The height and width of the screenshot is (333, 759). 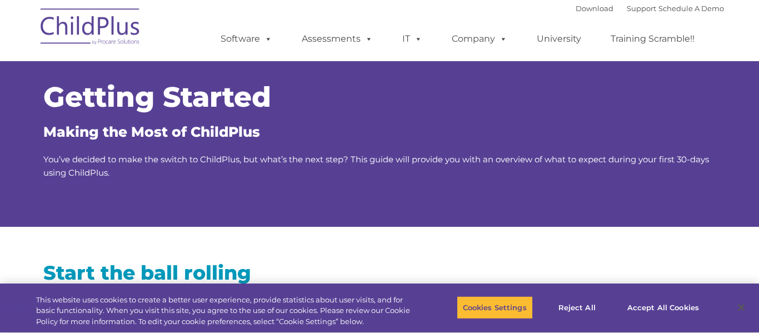 I want to click on a: Assessments, so click(x=337, y=39).